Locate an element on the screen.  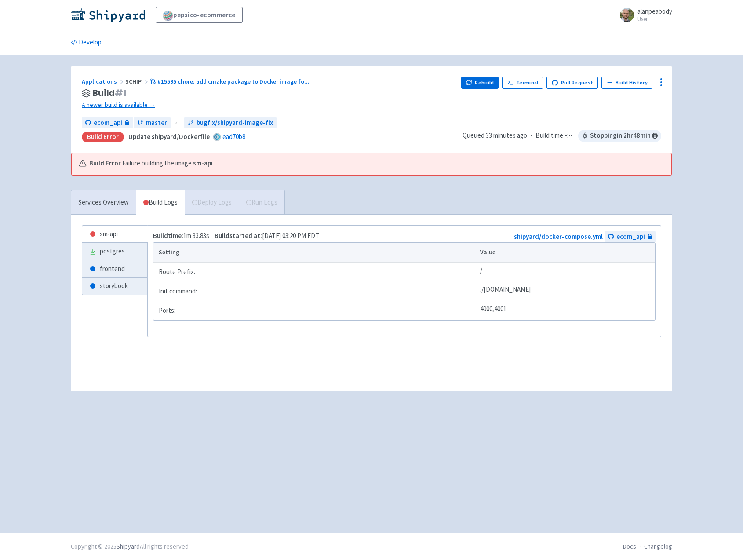
span: alanpeabody is located at coordinates (654, 11).